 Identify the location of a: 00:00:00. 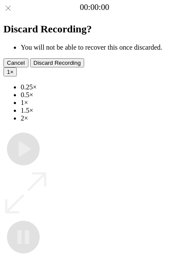
(95, 7).